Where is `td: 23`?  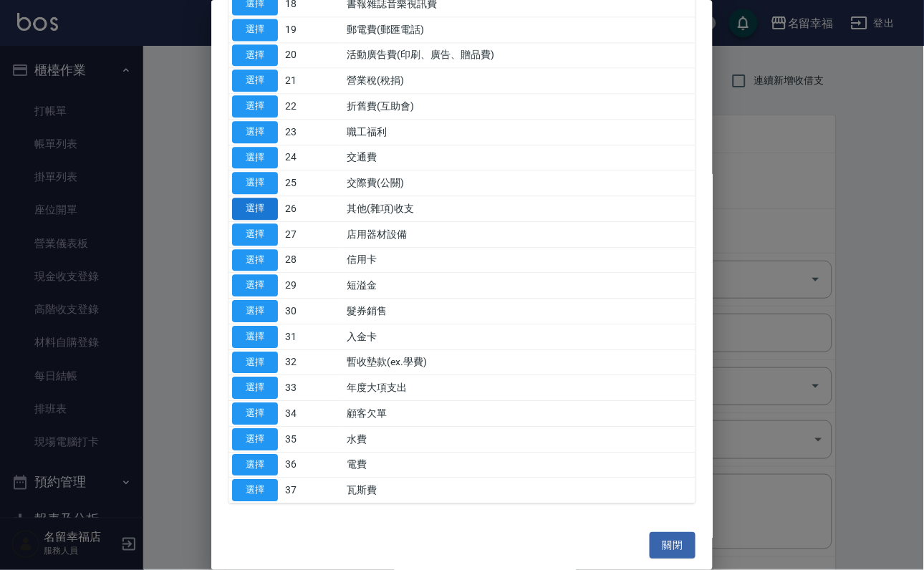 td: 23 is located at coordinates (312, 132).